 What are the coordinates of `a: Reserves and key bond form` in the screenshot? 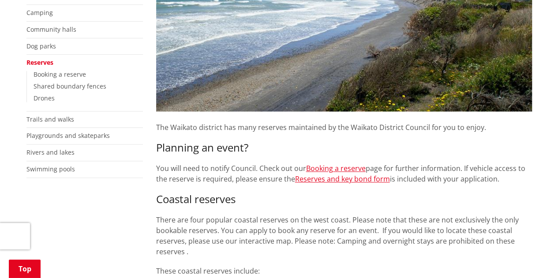 It's located at (342, 179).